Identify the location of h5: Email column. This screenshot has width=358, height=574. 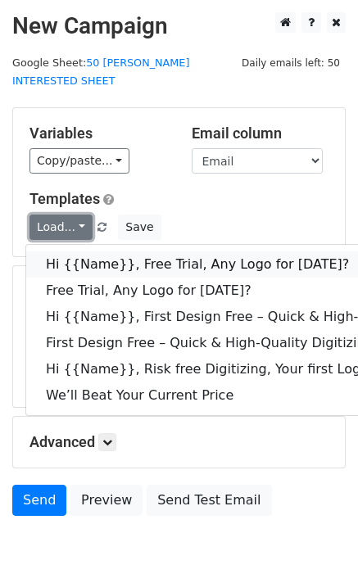
(260, 133).